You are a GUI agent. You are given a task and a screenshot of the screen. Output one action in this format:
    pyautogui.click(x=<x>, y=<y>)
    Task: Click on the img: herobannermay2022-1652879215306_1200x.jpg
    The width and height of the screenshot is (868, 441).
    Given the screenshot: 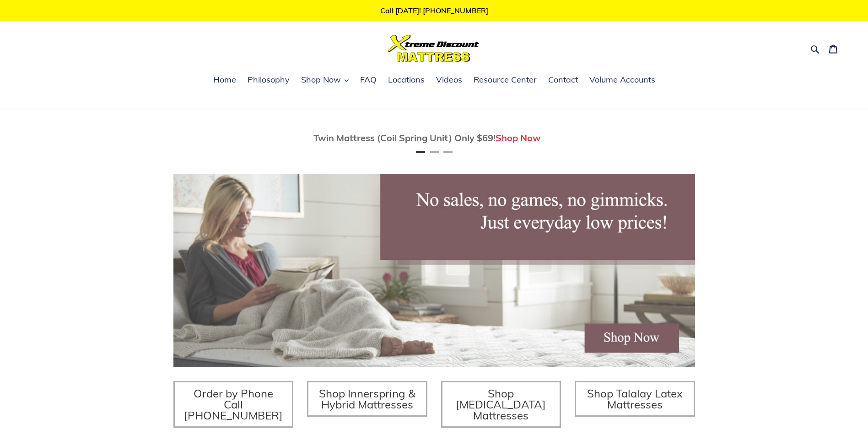 What is the action you would take?
    pyautogui.click(x=434, y=270)
    